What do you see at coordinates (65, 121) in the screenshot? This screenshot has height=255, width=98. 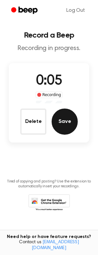 I see `button: Save Audio Record` at bounding box center [65, 121].